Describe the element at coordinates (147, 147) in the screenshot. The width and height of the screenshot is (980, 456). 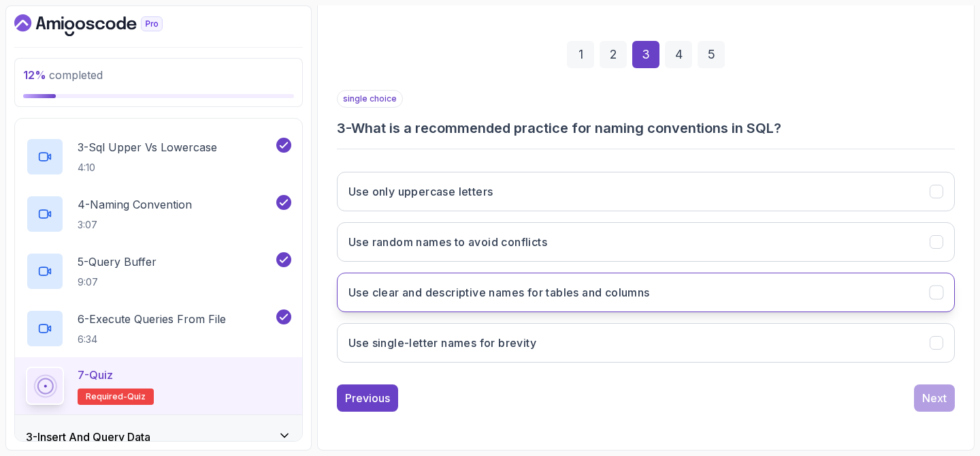
I see `p: 3 - Sql Upper Vs Lowercase` at that location.